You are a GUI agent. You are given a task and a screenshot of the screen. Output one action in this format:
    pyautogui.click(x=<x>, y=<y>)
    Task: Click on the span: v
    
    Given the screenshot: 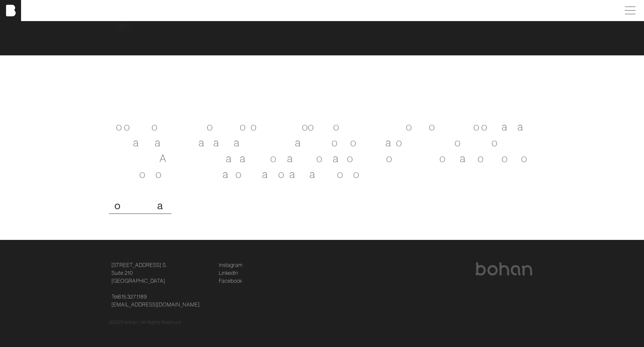 What is the action you would take?
    pyautogui.click(x=132, y=127)
    